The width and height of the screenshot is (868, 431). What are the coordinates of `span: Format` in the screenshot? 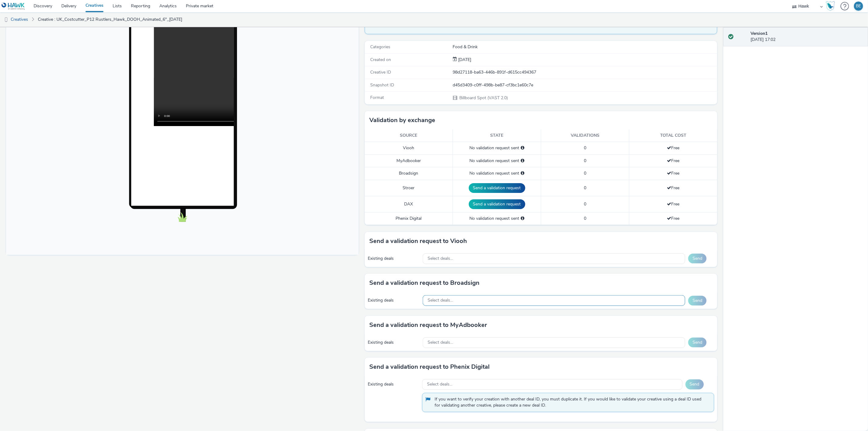 It's located at (377, 98).